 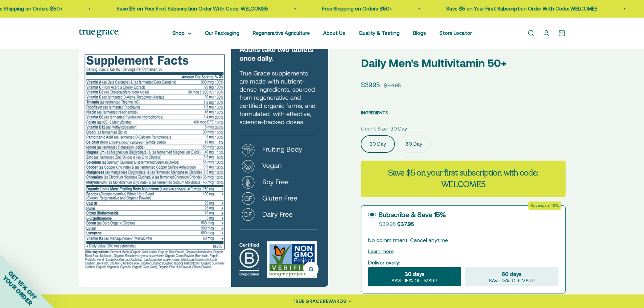 What do you see at coordinates (392, 86) in the screenshot?
I see `compare-at-price: $44.95` at bounding box center [392, 86].